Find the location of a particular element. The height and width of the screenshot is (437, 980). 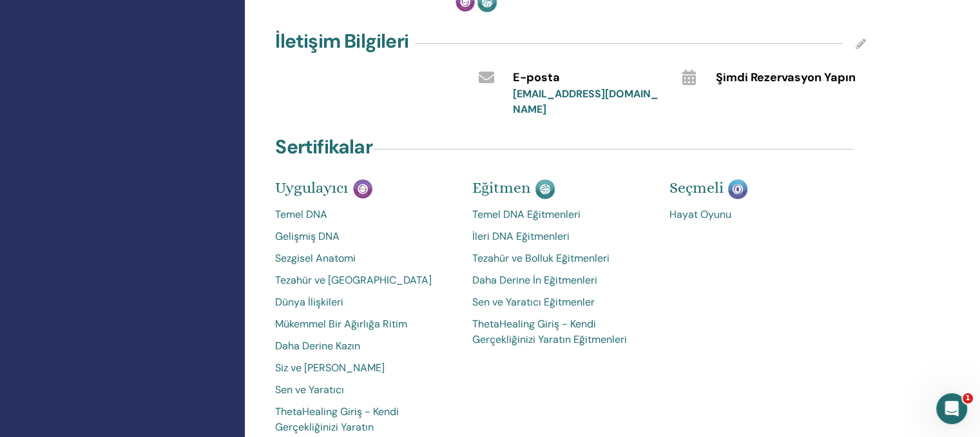

font: Daha Derine Kazın is located at coordinates (318, 346).